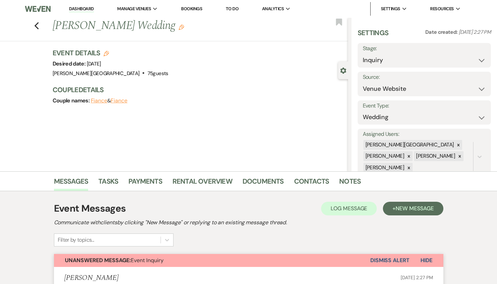 This screenshot has width=497, height=284. What do you see at coordinates (424, 134) in the screenshot?
I see `label: Assigned Users:` at bounding box center [424, 134].